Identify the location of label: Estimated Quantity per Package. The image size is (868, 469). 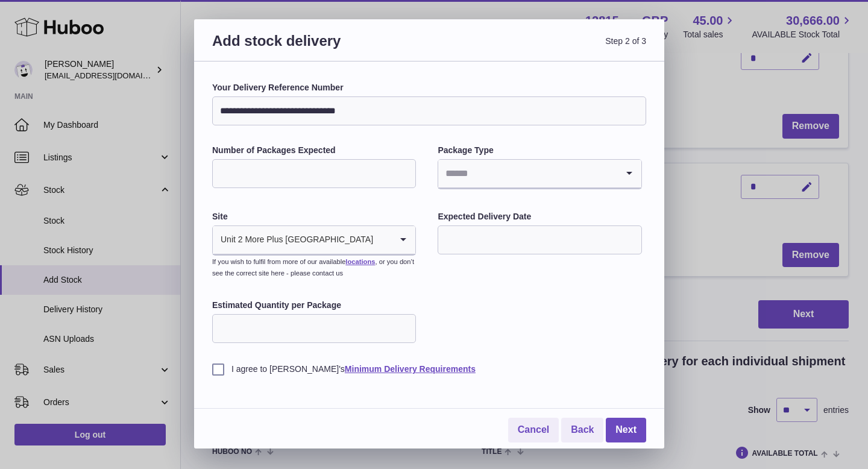
(314, 305).